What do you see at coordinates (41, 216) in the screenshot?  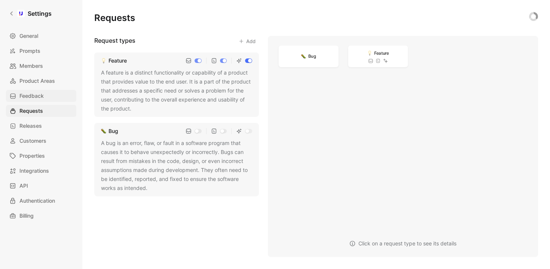 I see `a: Billing` at bounding box center [41, 216].